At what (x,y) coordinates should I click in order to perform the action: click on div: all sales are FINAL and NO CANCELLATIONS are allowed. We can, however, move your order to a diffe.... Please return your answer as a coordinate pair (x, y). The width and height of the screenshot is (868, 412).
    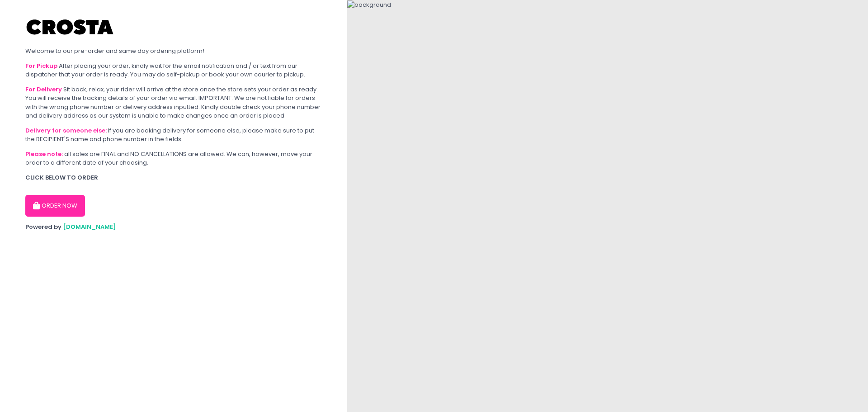
    Looking at the image, I should click on (174, 158).